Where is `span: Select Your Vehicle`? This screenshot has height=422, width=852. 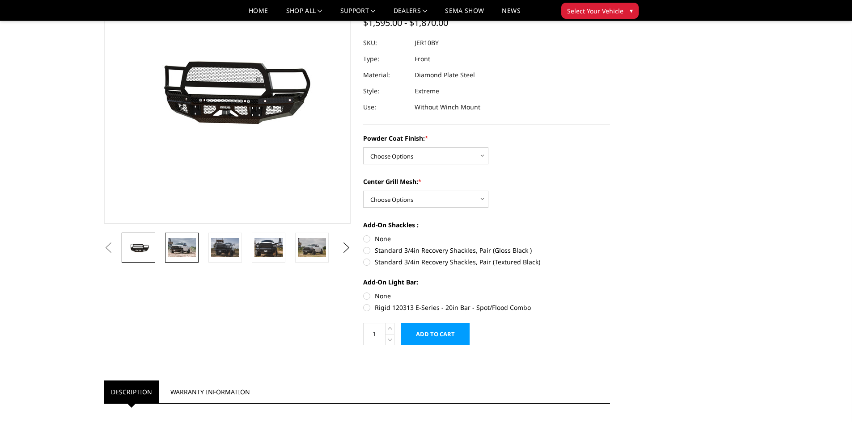
span: Select Your Vehicle is located at coordinates (595, 11).